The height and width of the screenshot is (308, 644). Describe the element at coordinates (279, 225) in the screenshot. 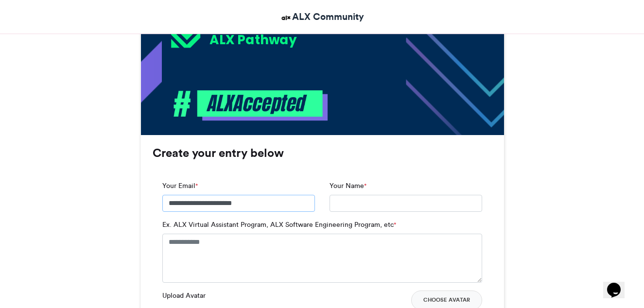

I see `label: Ex. ALX Virtual Assistant Program, ALX Software Engineering Program, etc` at that location.